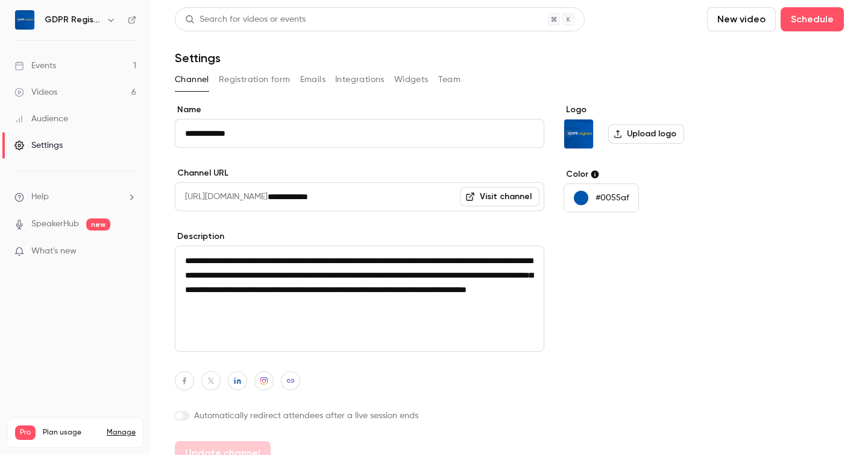 The image size is (868, 455). Describe the element at coordinates (55, 224) in the screenshot. I see `a: SpeakerHub` at that location.